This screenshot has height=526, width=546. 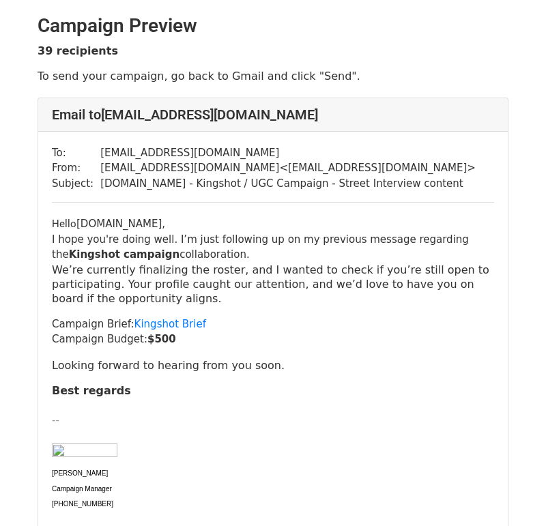 I want to click on p: To send your campaign, go back to Gmail and click "Send"., so click(x=273, y=76).